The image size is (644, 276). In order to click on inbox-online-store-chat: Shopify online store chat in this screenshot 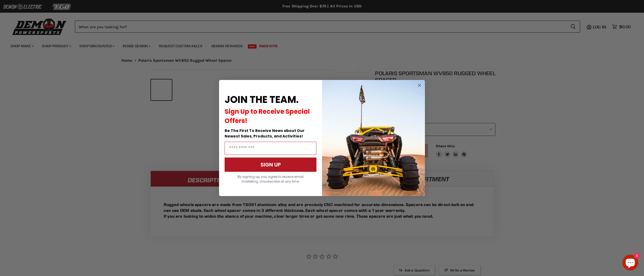, I will do `click(630, 263)`.